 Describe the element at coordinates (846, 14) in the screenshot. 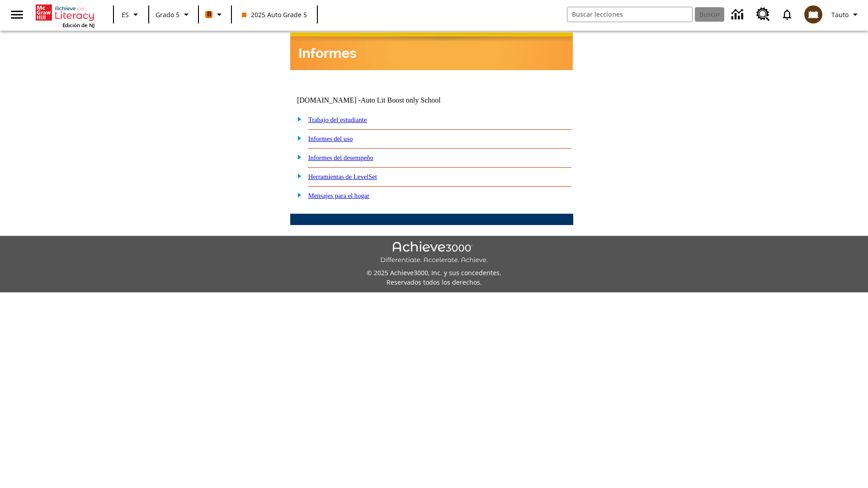

I see `button: Perfil/Configuración` at that location.